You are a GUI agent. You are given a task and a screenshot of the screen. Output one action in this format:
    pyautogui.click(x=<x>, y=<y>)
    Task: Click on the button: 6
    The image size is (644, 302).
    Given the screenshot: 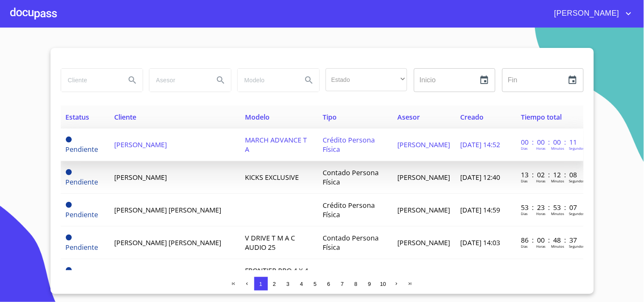 What is the action you would take?
    pyautogui.click(x=329, y=284)
    